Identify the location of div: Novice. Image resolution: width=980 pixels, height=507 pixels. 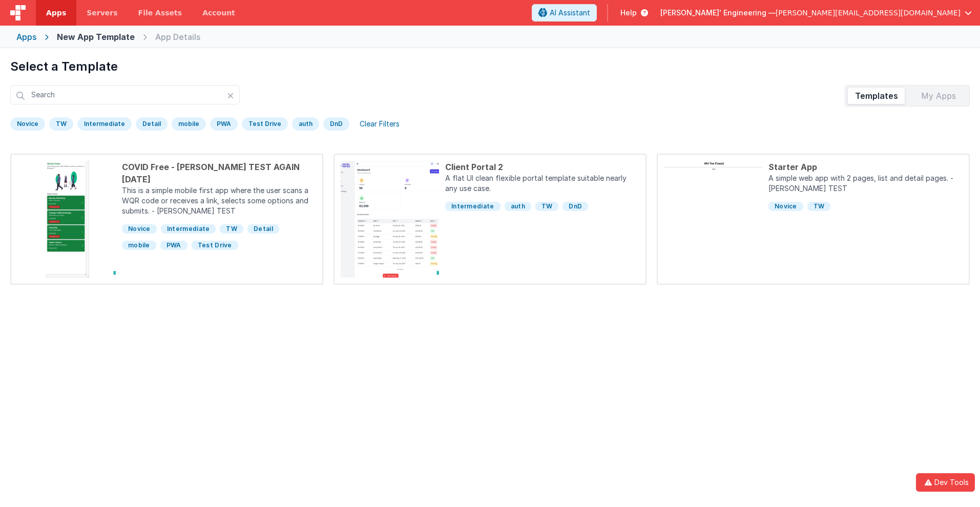
(28, 124).